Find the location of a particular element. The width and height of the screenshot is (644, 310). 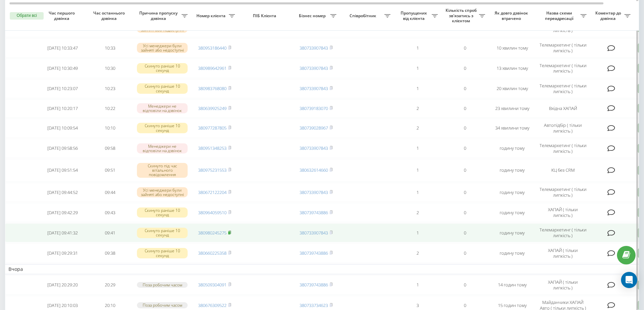

td: 09:44 is located at coordinates (110, 192).